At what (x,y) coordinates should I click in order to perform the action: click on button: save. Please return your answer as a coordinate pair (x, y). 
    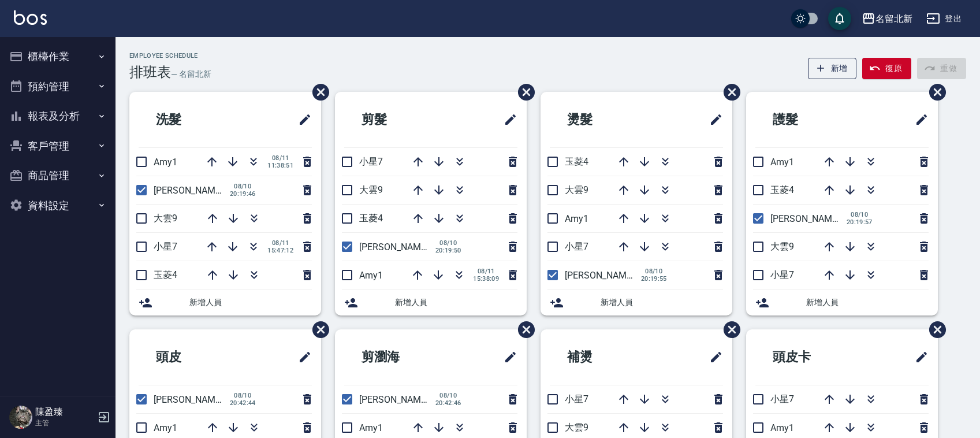
    Looking at the image, I should click on (839, 19).